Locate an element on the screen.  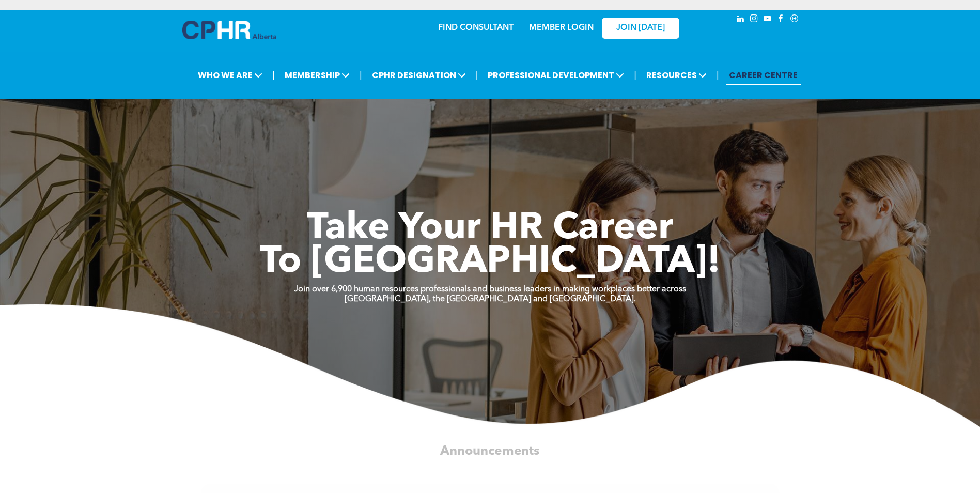
span: CPHR DESIGNATION is located at coordinates (419, 75).